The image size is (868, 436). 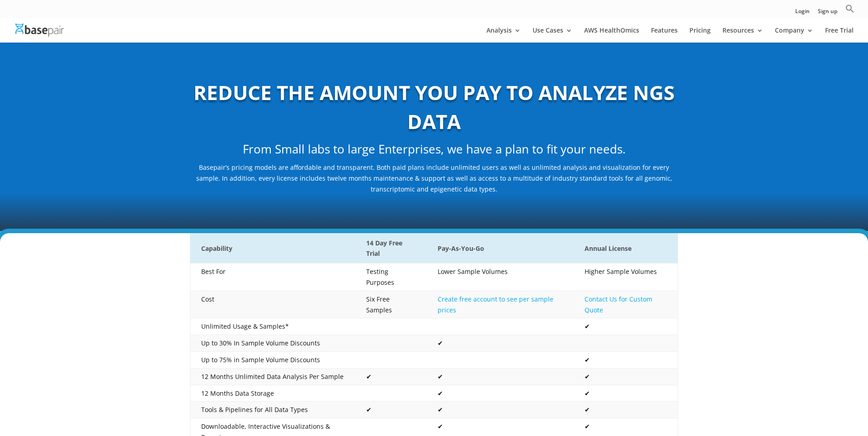 I want to click on img: Basepair, so click(x=39, y=30).